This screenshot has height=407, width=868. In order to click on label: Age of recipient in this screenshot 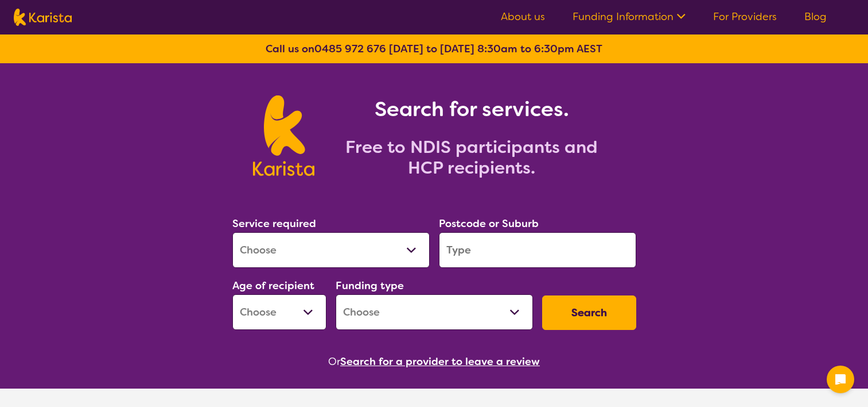, I will do `click(273, 285)`.